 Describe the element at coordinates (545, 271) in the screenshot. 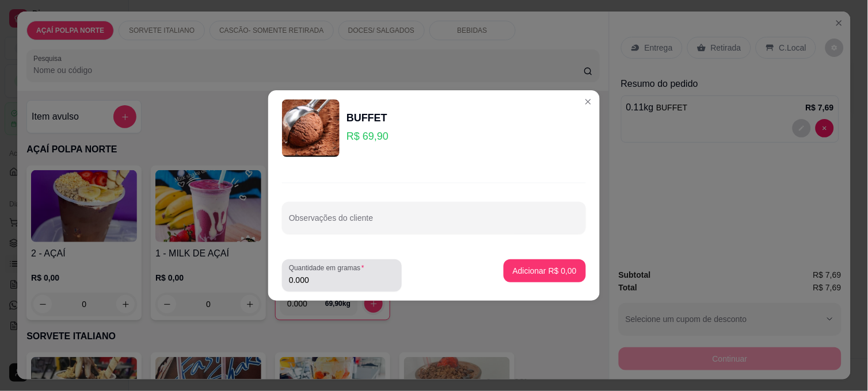

I see `button: Adicionar R$ 0,00` at that location.